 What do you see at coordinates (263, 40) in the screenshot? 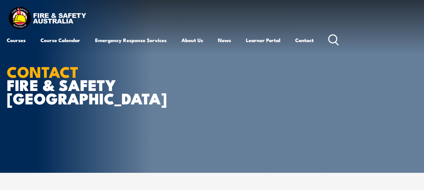
I see `a: Learner Portal` at bounding box center [263, 40].